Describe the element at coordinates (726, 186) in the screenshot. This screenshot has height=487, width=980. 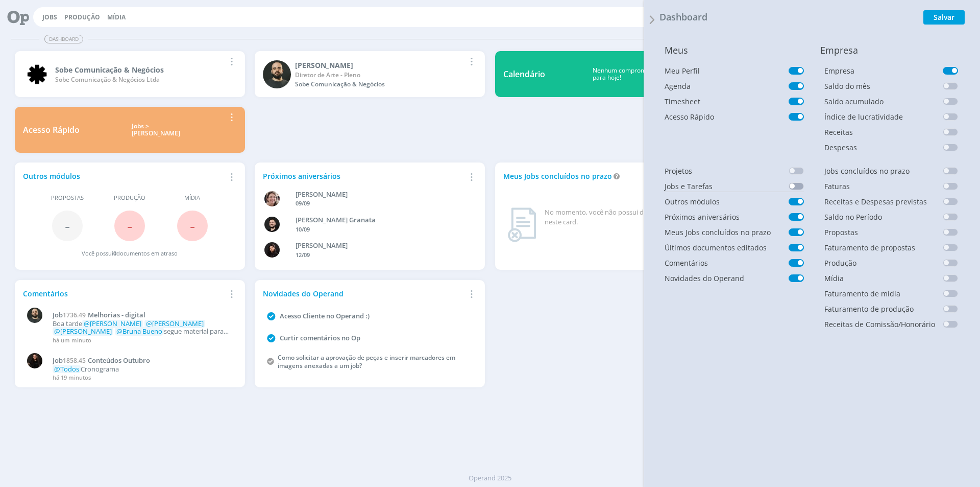
I see `div: Jobs e Tarefas` at that location.